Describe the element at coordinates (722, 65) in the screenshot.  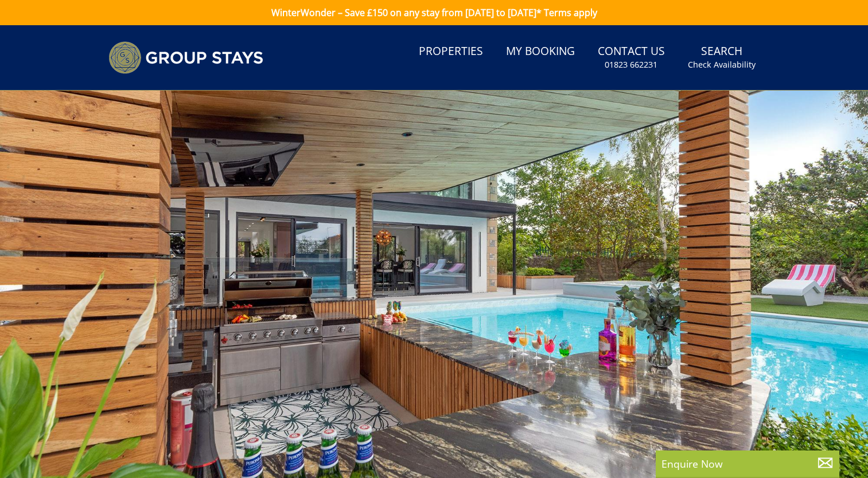
I see `small: Check Availability` at that location.